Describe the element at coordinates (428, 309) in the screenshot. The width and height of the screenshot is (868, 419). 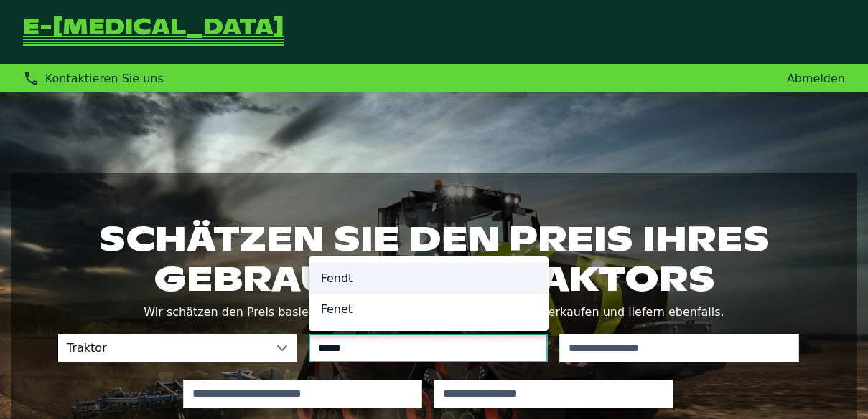
I see `li: Fenet` at that location.